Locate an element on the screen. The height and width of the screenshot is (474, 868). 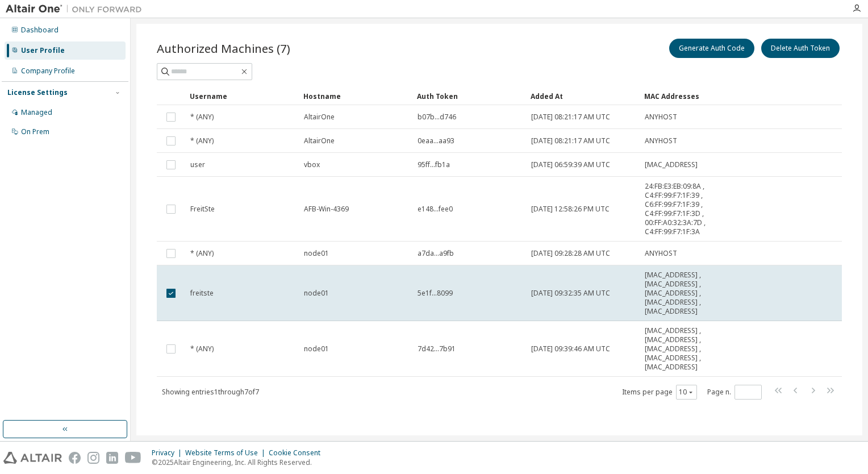
span: 95ff...fb1a is located at coordinates (433, 165).